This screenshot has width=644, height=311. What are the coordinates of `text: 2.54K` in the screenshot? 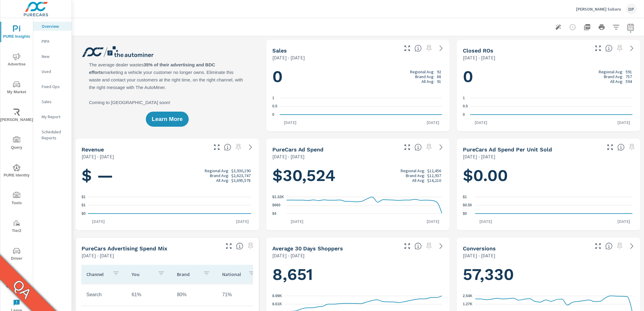 It's located at (467, 296).